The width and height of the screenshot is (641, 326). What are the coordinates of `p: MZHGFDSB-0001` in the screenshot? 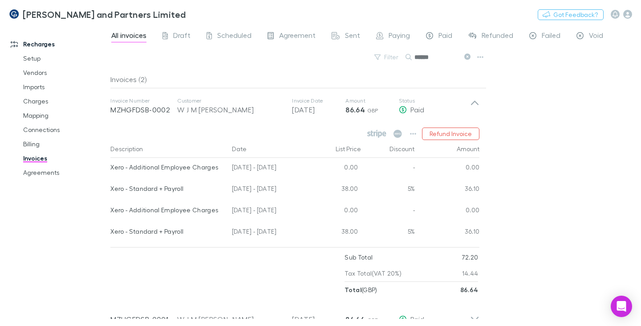 It's located at (144, 319).